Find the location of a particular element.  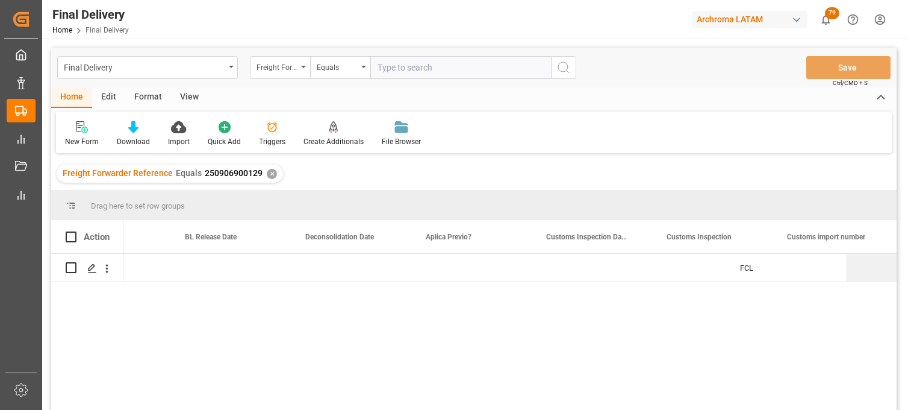

input: Type to search is located at coordinates (461, 67).